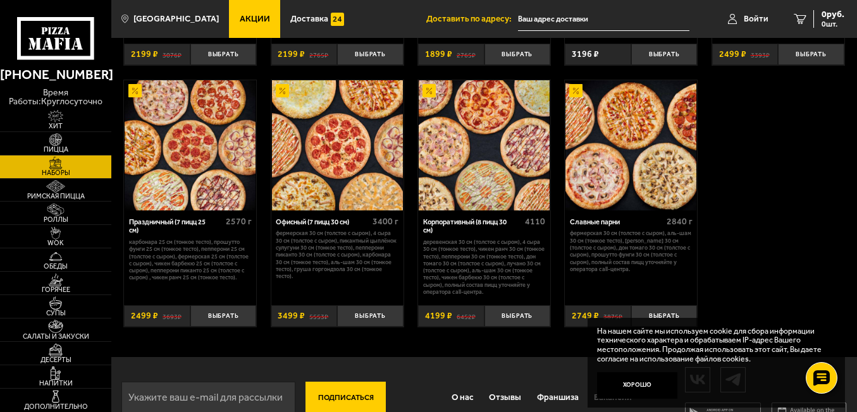 The image size is (857, 412). What do you see at coordinates (631, 145) in the screenshot?
I see `img: Славные парни` at bounding box center [631, 145].